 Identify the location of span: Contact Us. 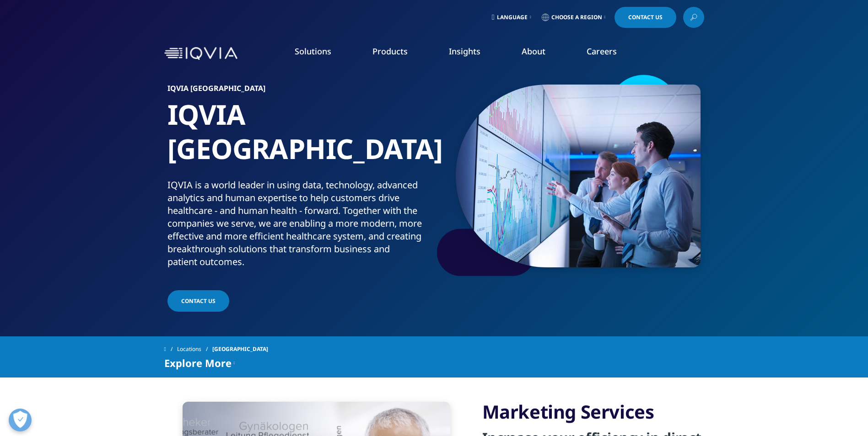
(645, 18).